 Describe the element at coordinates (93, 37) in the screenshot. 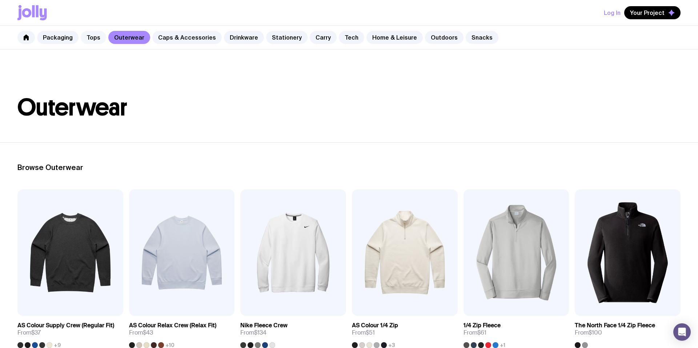

I see `a: Tops` at that location.